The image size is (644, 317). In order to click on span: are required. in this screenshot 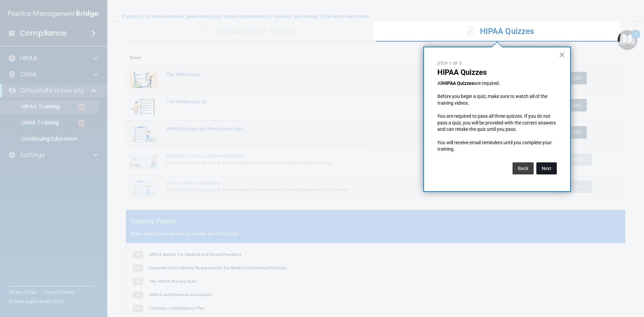, I will do `click(487, 83)`.